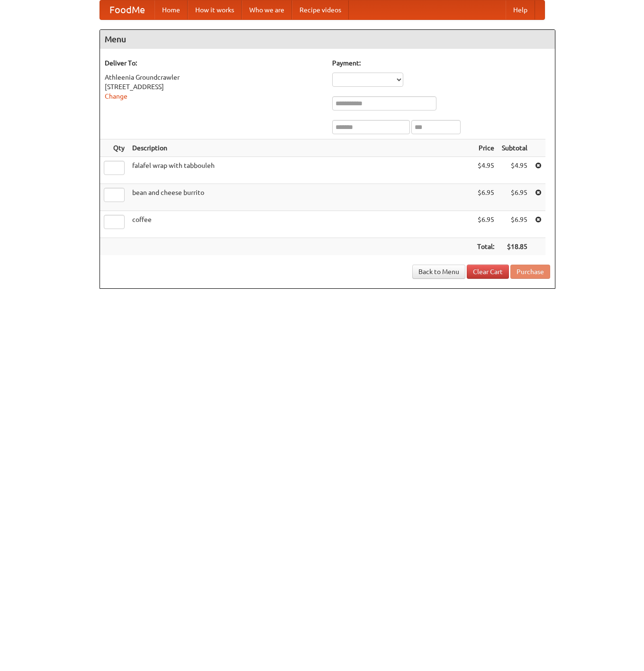 This screenshot has height=671, width=644. What do you see at coordinates (114, 148) in the screenshot?
I see `th: Qty` at bounding box center [114, 148].